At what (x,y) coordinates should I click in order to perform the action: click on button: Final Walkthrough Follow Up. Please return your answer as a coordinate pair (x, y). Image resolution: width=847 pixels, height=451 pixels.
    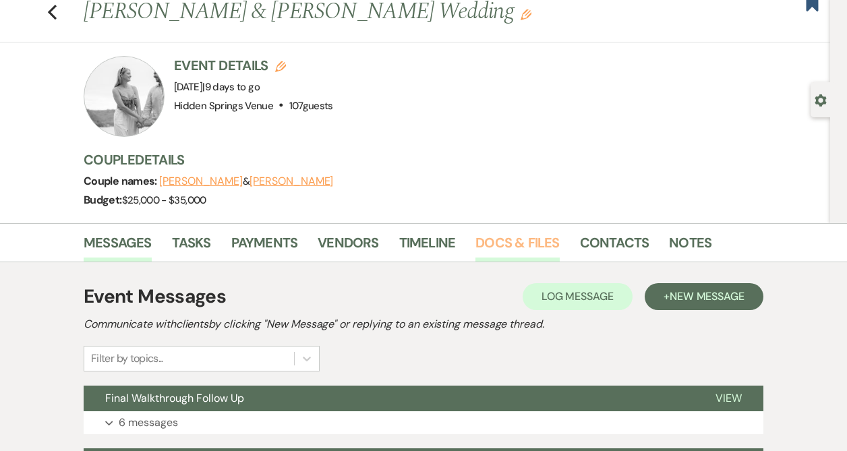
    Looking at the image, I should click on (389, 399).